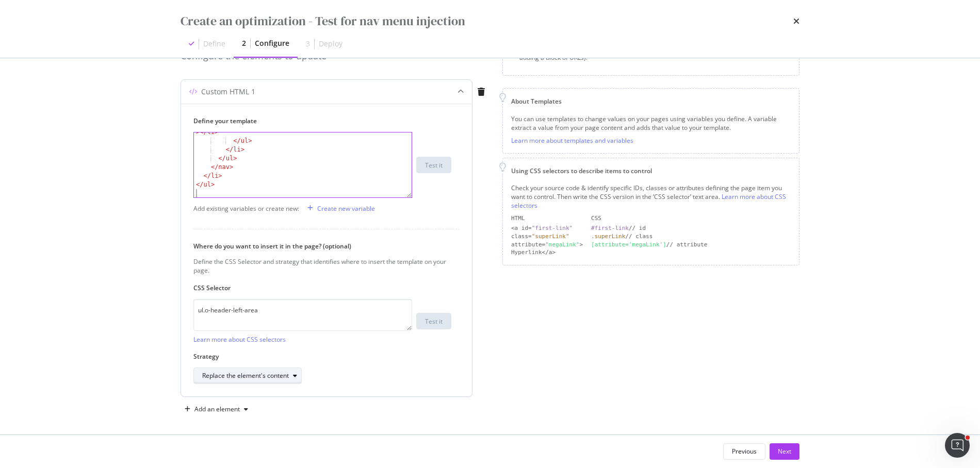 The image size is (980, 468). Describe the element at coordinates (796, 21) in the screenshot. I see `div: times` at that location.